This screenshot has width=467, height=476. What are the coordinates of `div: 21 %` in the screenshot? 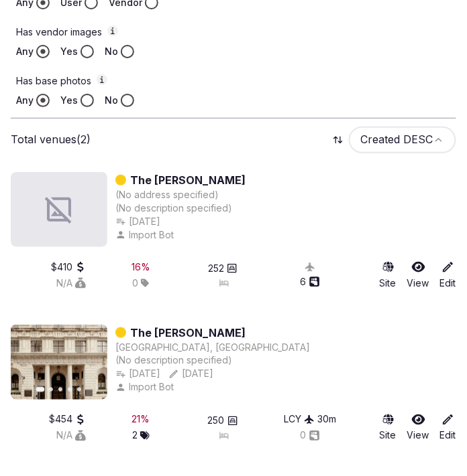 It's located at (141, 420).